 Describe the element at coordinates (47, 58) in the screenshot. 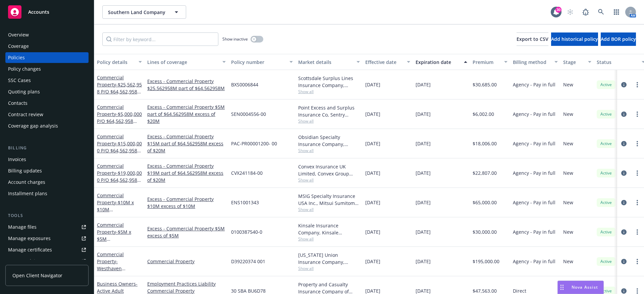

I see `a: Policies` at that location.